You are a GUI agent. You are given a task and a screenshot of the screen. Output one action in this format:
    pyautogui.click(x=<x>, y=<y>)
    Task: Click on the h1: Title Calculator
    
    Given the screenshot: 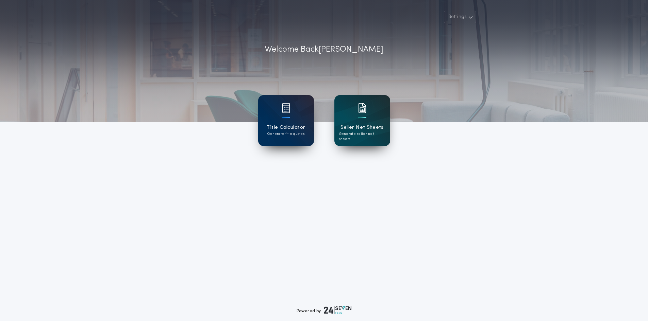 What is the action you would take?
    pyautogui.click(x=286, y=127)
    